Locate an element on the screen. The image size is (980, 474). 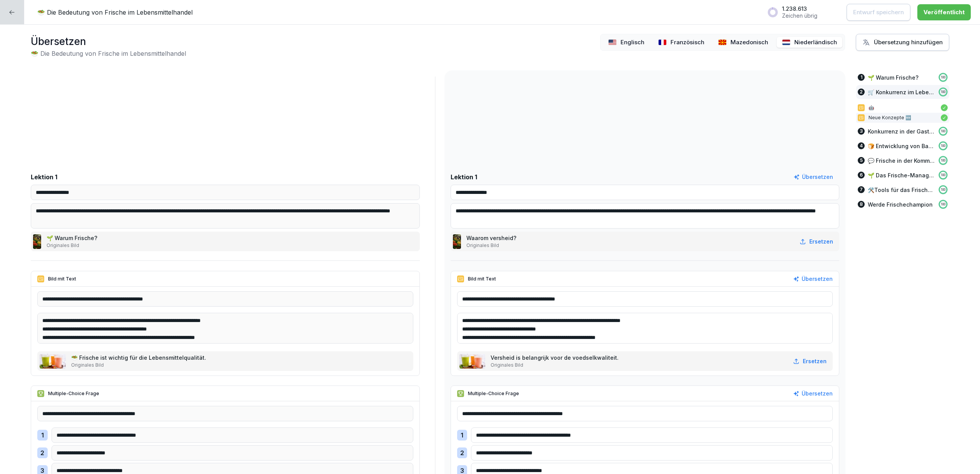
p: Englisch is located at coordinates (632, 42).